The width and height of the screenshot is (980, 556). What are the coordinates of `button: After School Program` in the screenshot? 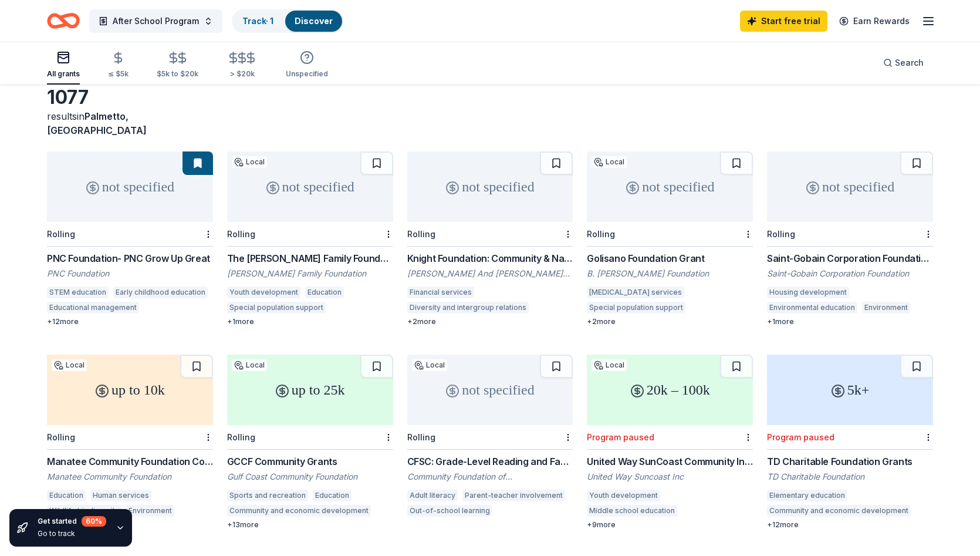 It's located at (156, 21).